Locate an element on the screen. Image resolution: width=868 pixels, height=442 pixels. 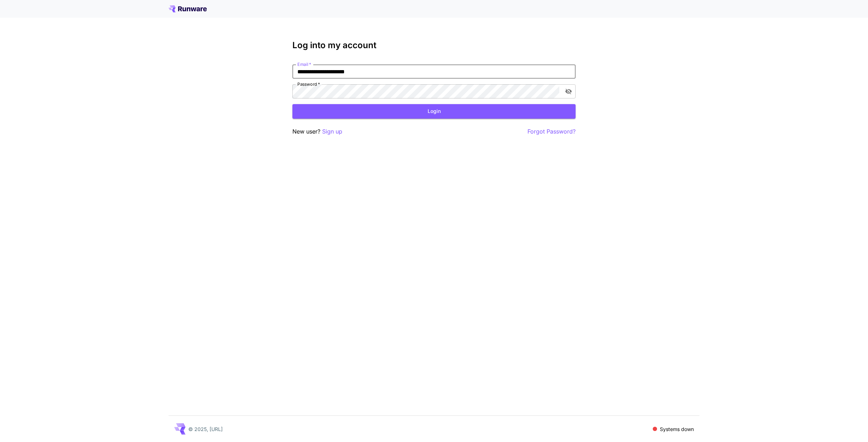
p: Sign up is located at coordinates (332, 132).